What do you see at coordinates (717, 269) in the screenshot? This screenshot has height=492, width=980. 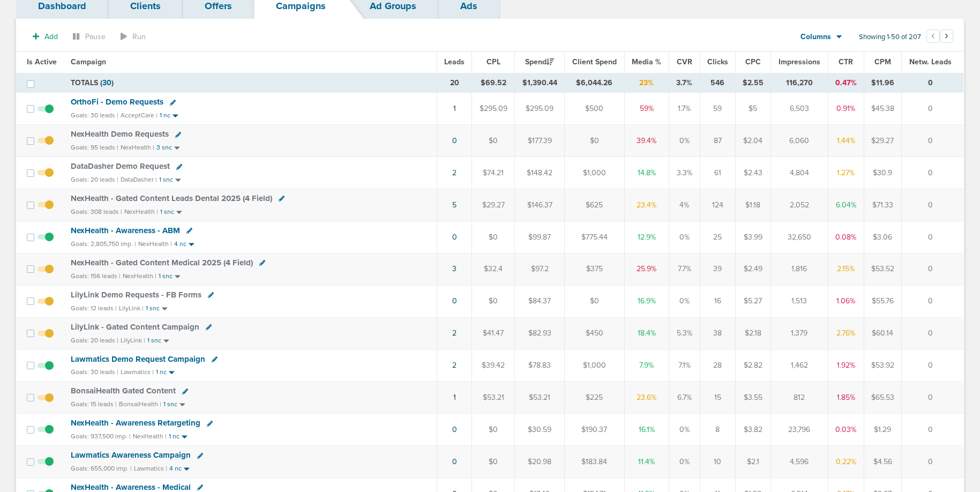 I see `td: 39` at bounding box center [717, 269].